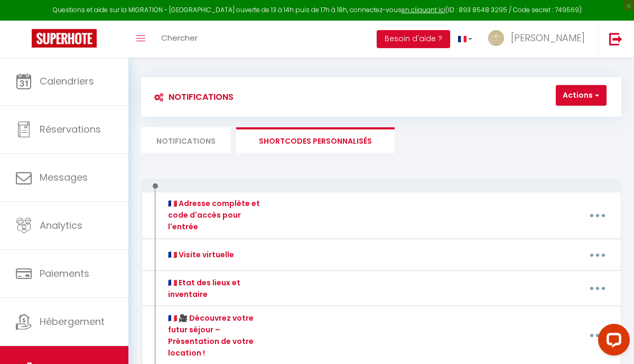 Image resolution: width=634 pixels, height=364 pixels. I want to click on div: 🇫🇷 🎥 Découvrez votre futur séjour – Présentation de votre location !, so click(216, 336).